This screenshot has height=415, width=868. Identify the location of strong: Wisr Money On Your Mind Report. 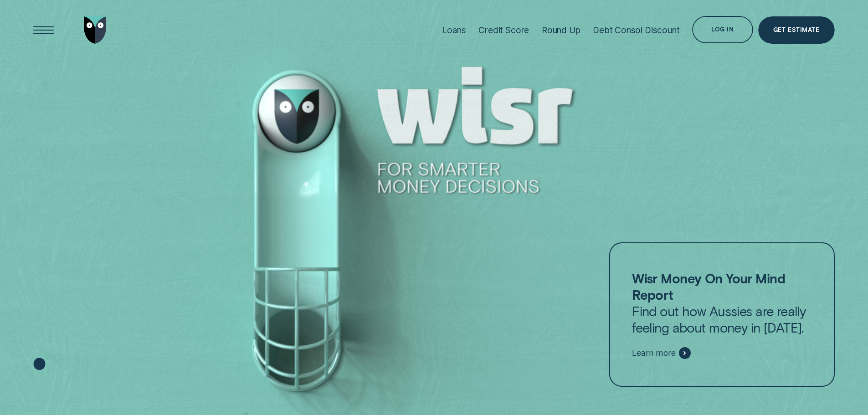
(709, 286).